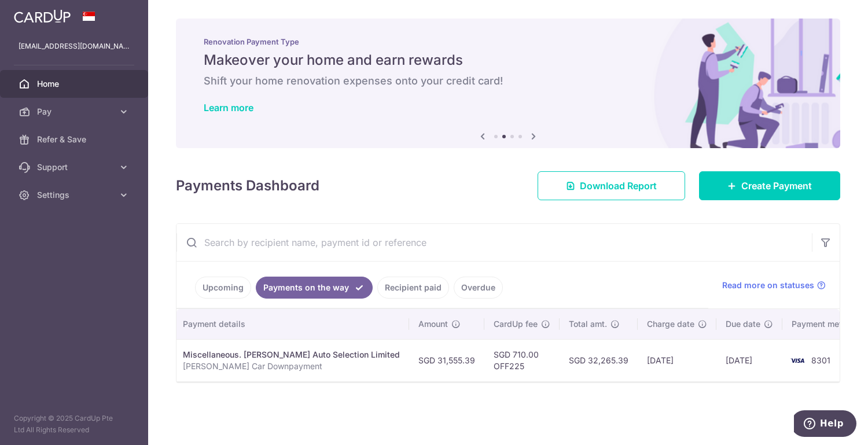  Describe the element at coordinates (588, 324) in the screenshot. I see `span: Total amt.` at that location.